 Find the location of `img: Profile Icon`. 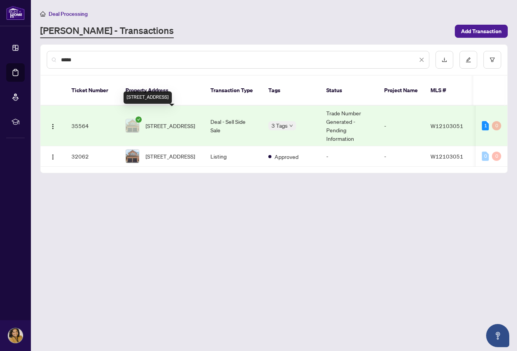

img: Profile Icon is located at coordinates (15, 336).